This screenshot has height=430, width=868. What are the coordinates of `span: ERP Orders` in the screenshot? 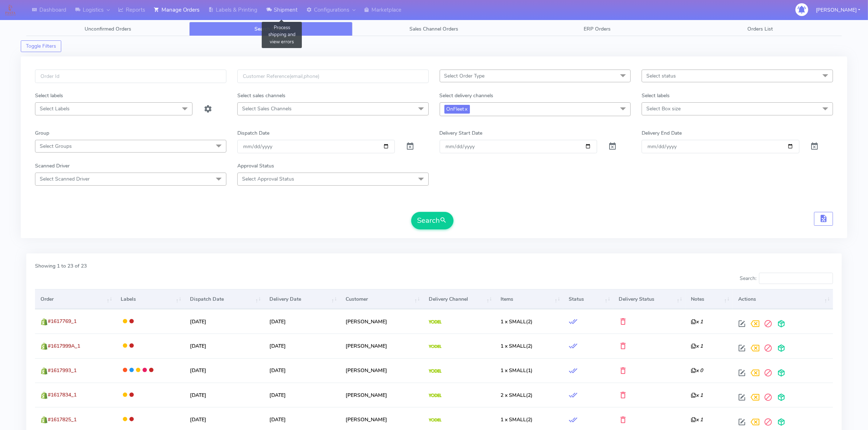 It's located at (597, 29).